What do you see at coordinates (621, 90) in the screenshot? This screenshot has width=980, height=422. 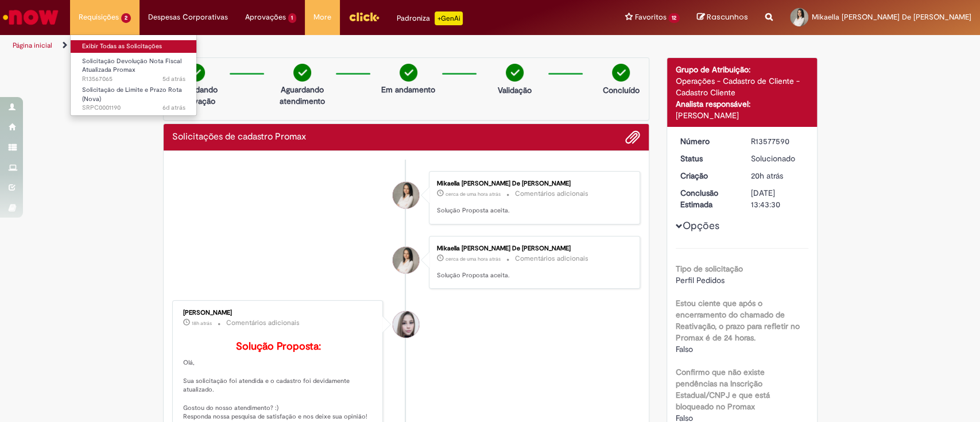 I see `p: Concluído` at bounding box center [621, 90].